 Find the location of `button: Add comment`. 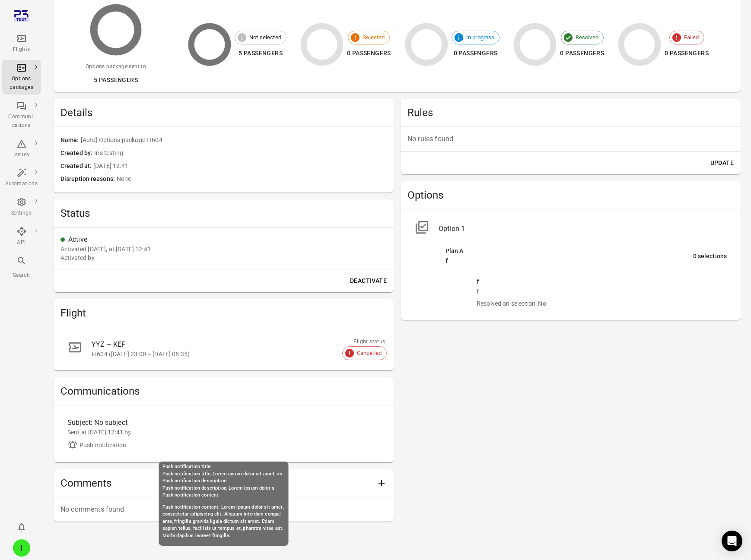

button: Add comment is located at coordinates (381, 484).